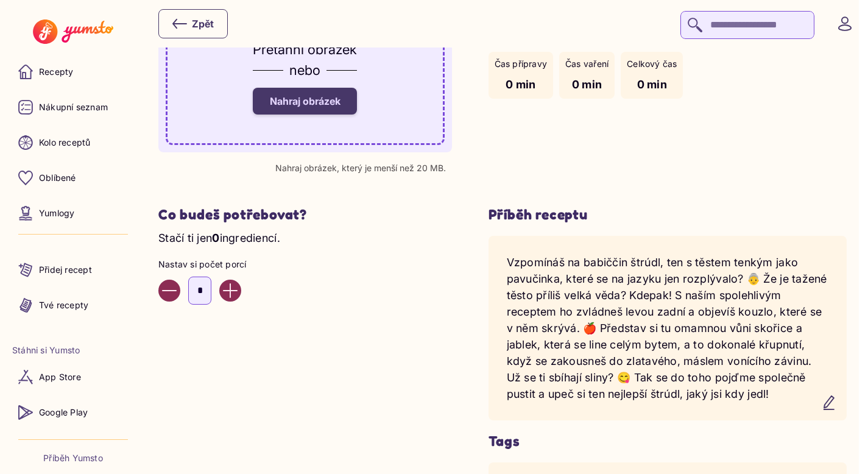 The image size is (868, 474). I want to click on button: Zpět, so click(193, 23).